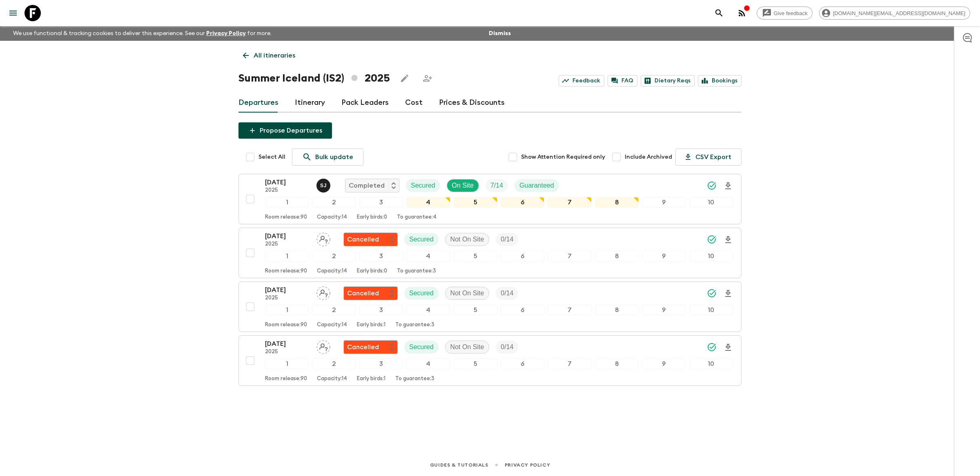 This screenshot has height=476, width=980. I want to click on a: Itinerary, so click(310, 103).